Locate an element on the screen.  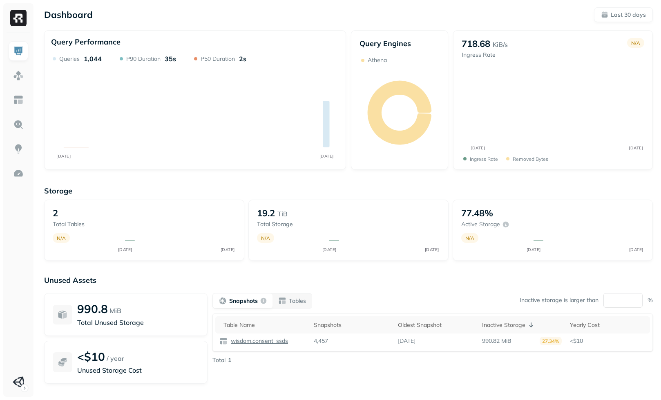
p: Inactive Storage is located at coordinates (504, 325).